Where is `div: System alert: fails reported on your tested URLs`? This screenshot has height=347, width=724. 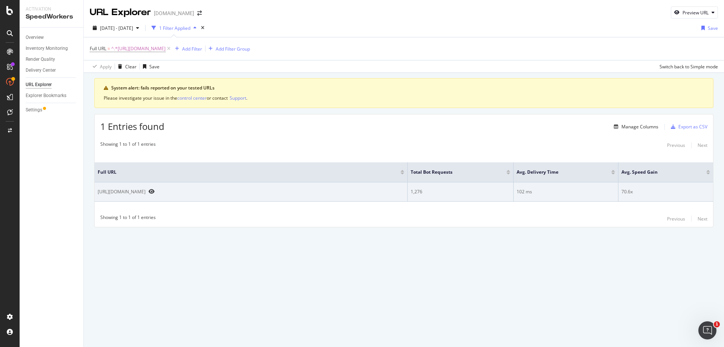 div: System alert: fails reported on your tested URLs is located at coordinates (408, 88).